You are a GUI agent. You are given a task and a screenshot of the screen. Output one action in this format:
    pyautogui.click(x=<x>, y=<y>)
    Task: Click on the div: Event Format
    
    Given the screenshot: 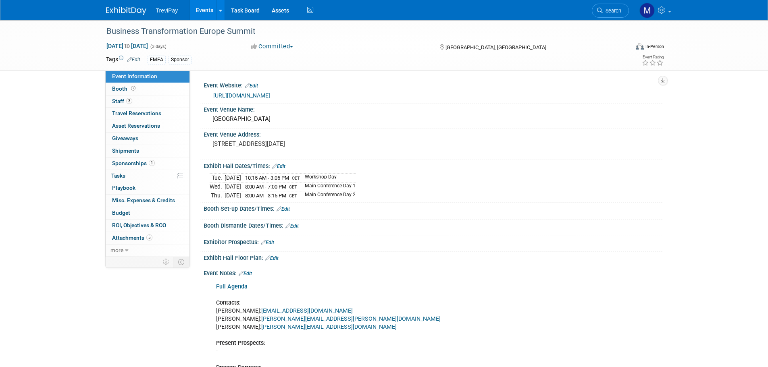 What is the action you would take?
    pyautogui.click(x=622, y=48)
    